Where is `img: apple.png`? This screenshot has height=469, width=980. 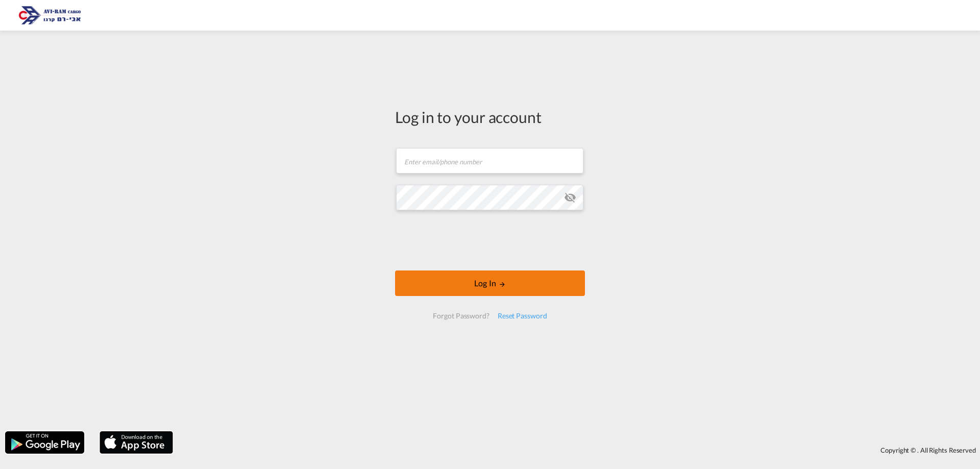
img: apple.png is located at coordinates (137, 443).